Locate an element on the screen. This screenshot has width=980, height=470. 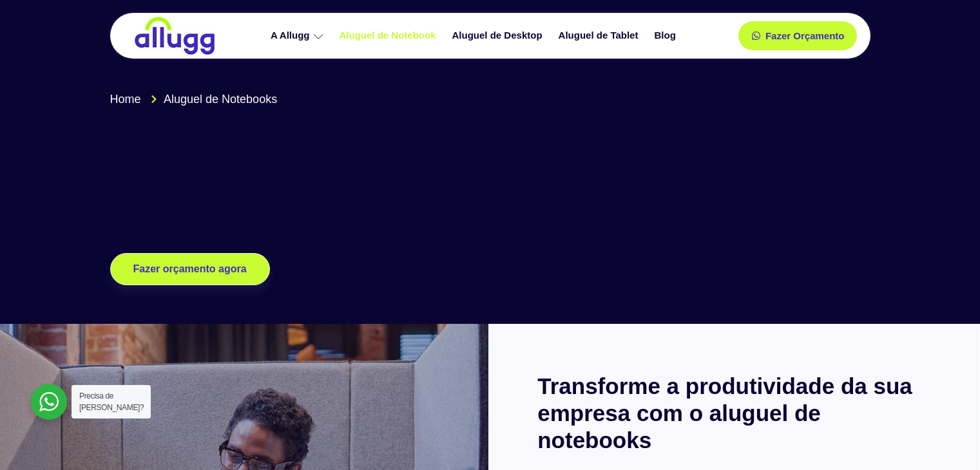
a: Fazer Orçamento is located at coordinates (797, 36).